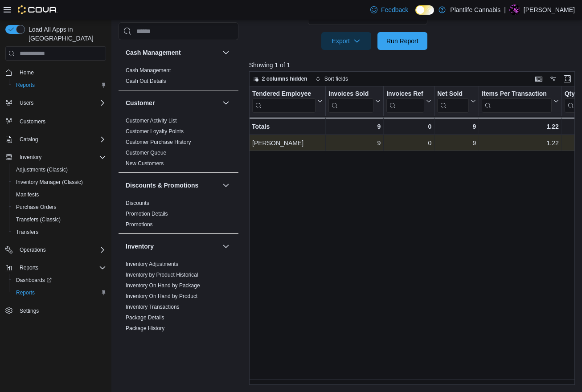 The image size is (582, 392). What do you see at coordinates (402, 41) in the screenshot?
I see `span: Run Report` at bounding box center [402, 41].